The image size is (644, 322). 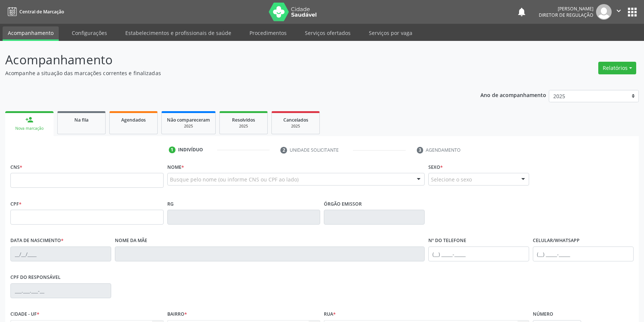 I want to click on label: CPF, so click(x=16, y=204).